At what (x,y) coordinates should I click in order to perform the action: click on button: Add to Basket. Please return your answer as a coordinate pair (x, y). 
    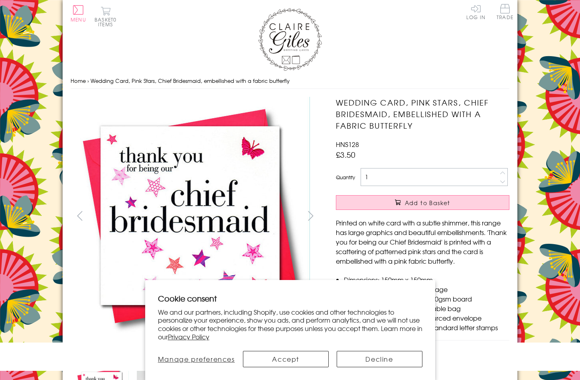
    Looking at the image, I should click on (422, 203).